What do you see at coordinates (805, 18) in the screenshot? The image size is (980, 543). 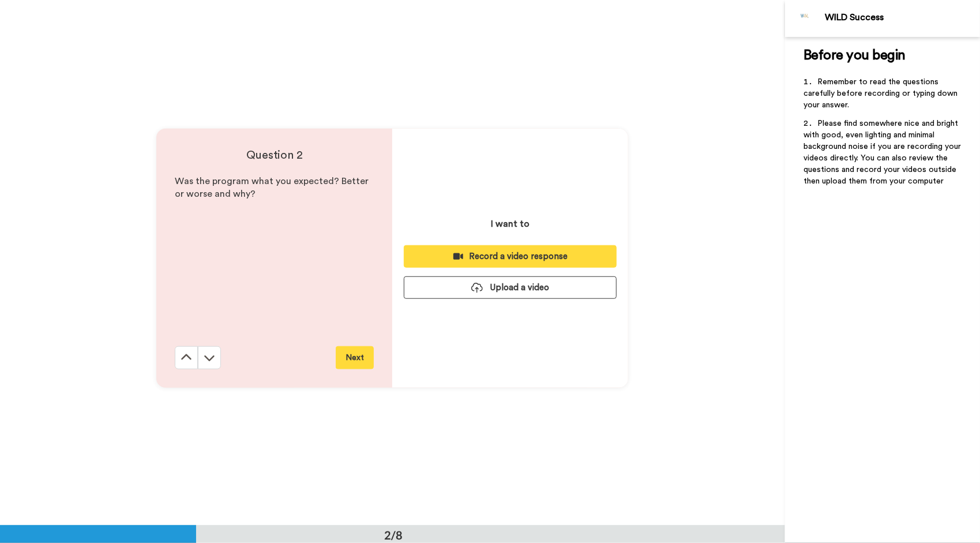 I see `img: Profile Image` at bounding box center [805, 18].